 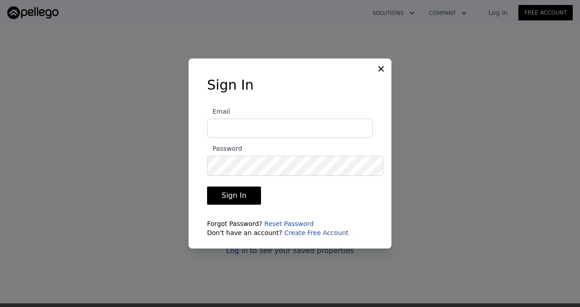 I want to click on a: Reset Password, so click(x=289, y=224).